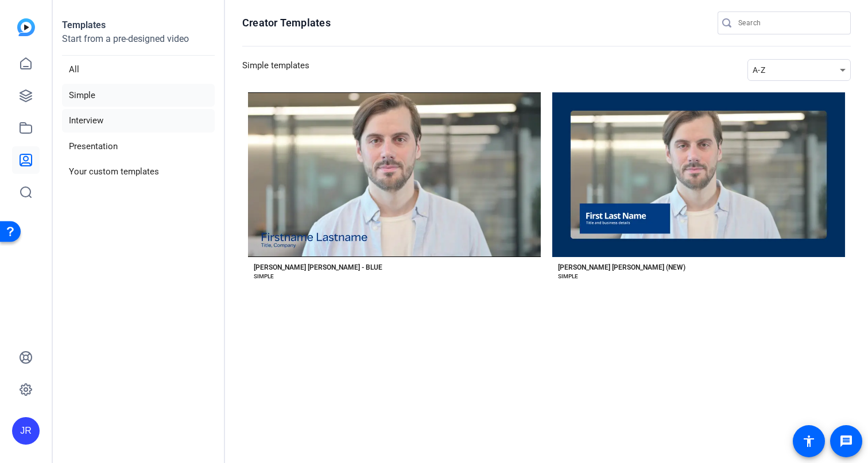 The image size is (868, 463). Describe the element at coordinates (759, 70) in the screenshot. I see `span: A-Z` at that location.